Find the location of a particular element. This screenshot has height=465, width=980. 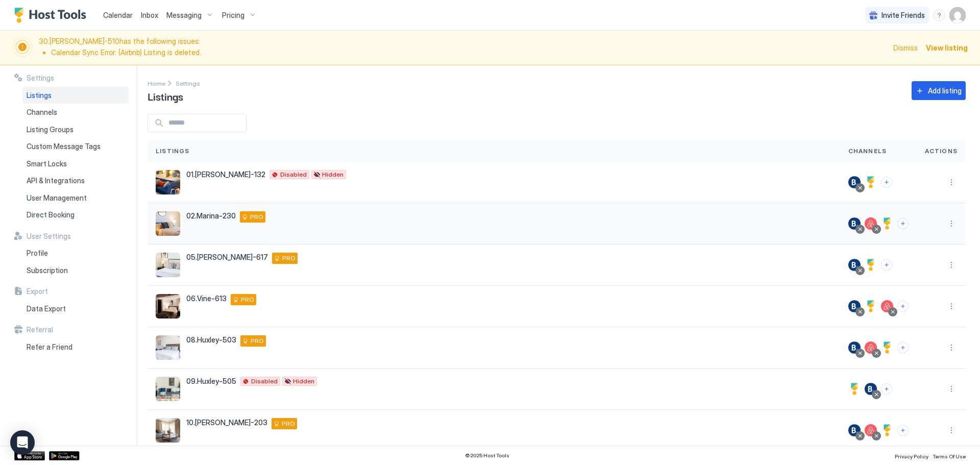

span: Dismiss is located at coordinates (906, 48).